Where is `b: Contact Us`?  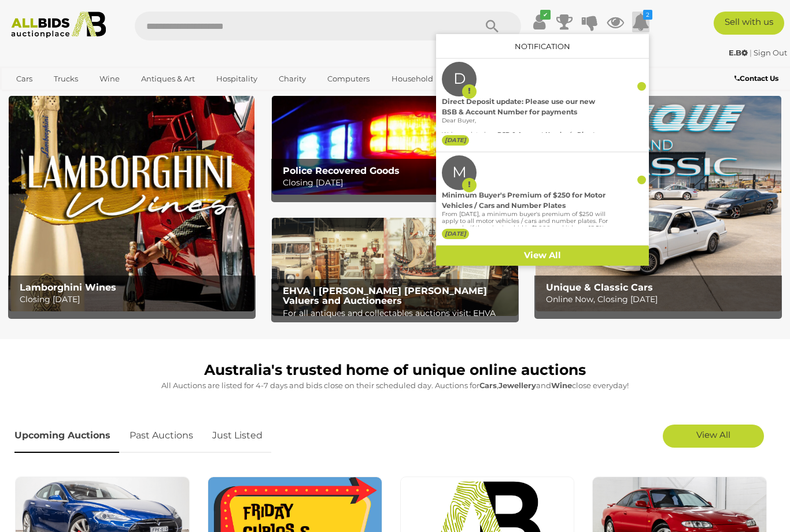 b: Contact Us is located at coordinates (757, 78).